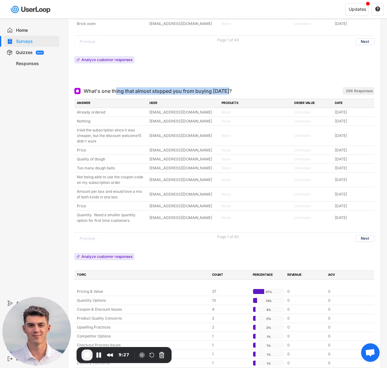  What do you see at coordinates (231, 328) in the screenshot?
I see `div: 2` at bounding box center [231, 328].